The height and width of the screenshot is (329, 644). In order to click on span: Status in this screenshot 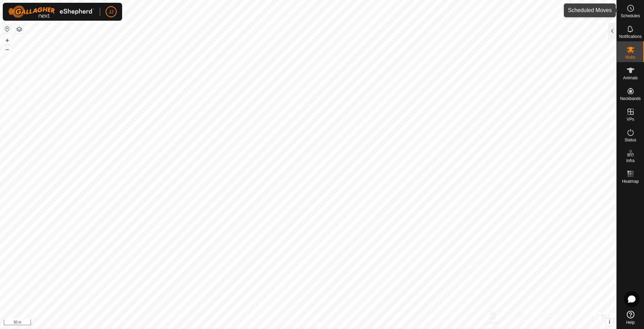, I will do `click(630, 140)`.